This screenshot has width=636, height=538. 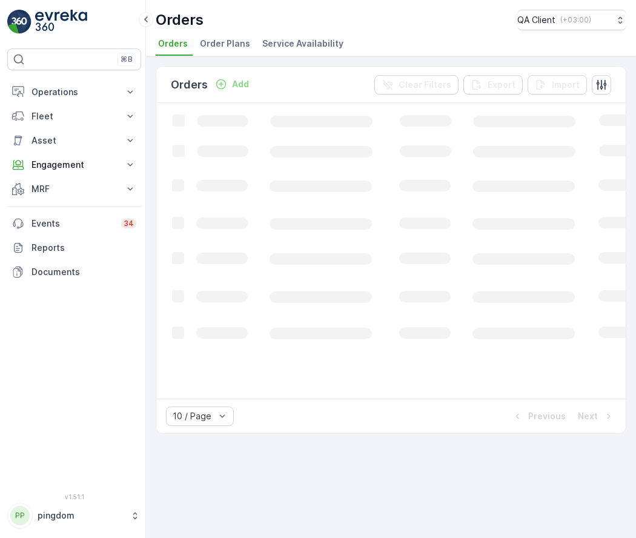 I want to click on span: Orders, so click(x=173, y=44).